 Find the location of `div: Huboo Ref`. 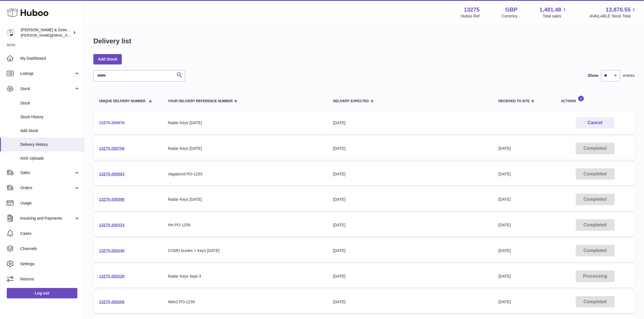

div: Huboo Ref is located at coordinates (470, 16).